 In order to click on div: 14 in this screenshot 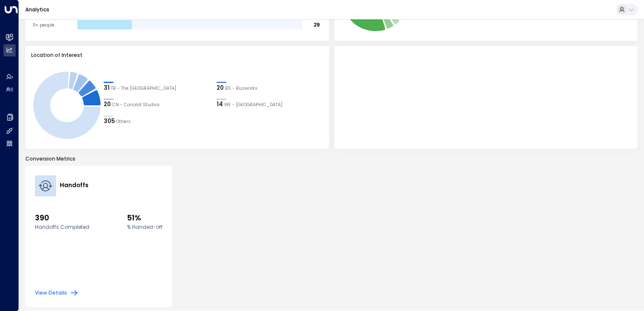, I will do `click(220, 104)`.